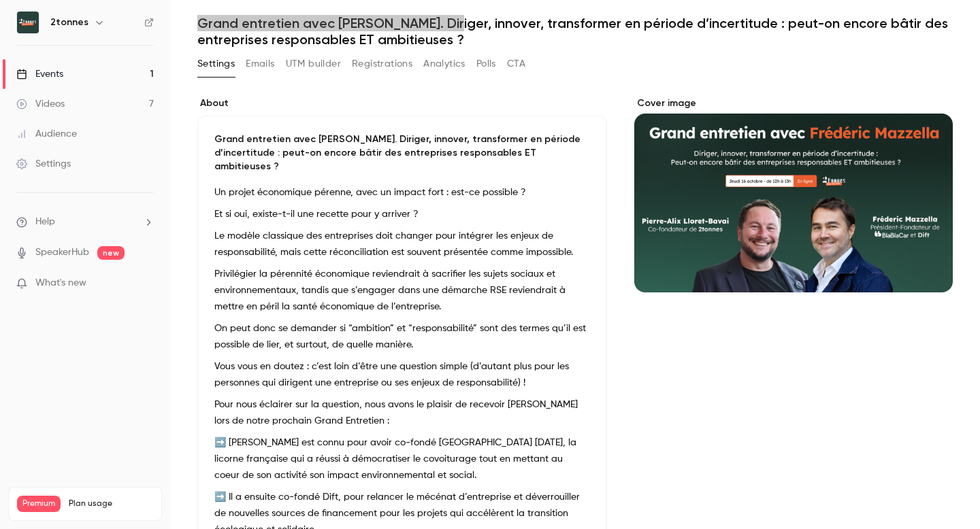  What do you see at coordinates (794, 195) in the screenshot?
I see `section: Cover image` at bounding box center [794, 195].